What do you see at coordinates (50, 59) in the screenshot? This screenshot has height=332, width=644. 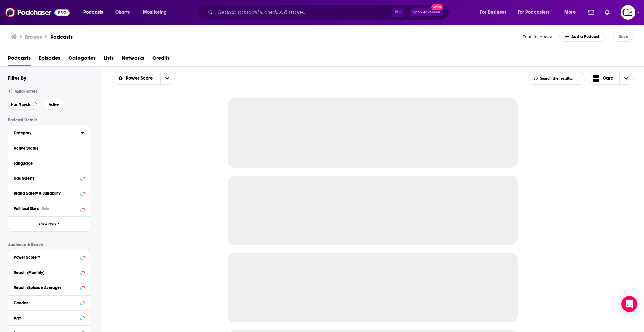 I see `span: Episodes` at bounding box center [50, 59].